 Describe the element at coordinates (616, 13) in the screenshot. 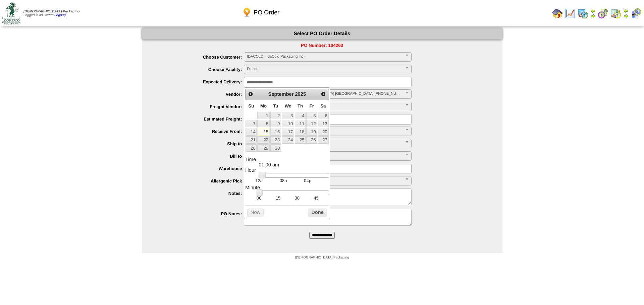

I see `img: calendarinout.gif` at that location.